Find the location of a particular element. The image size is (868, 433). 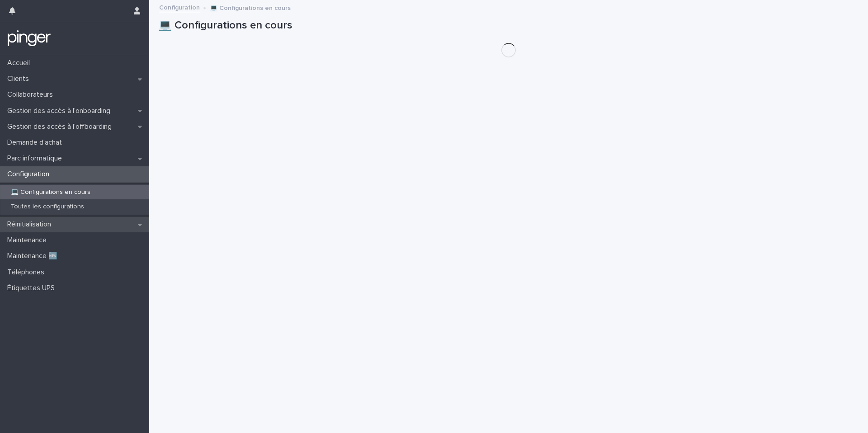

p: Toutes les configurations is located at coordinates (47, 207).